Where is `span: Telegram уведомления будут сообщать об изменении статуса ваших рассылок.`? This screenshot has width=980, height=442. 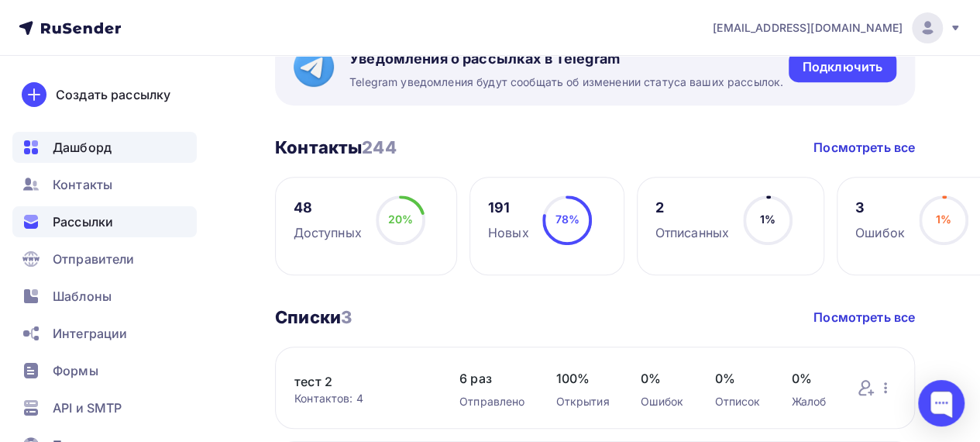 span: Telegram уведомления будут сообщать об изменении статуса ваших рассылок. is located at coordinates (566, 82).